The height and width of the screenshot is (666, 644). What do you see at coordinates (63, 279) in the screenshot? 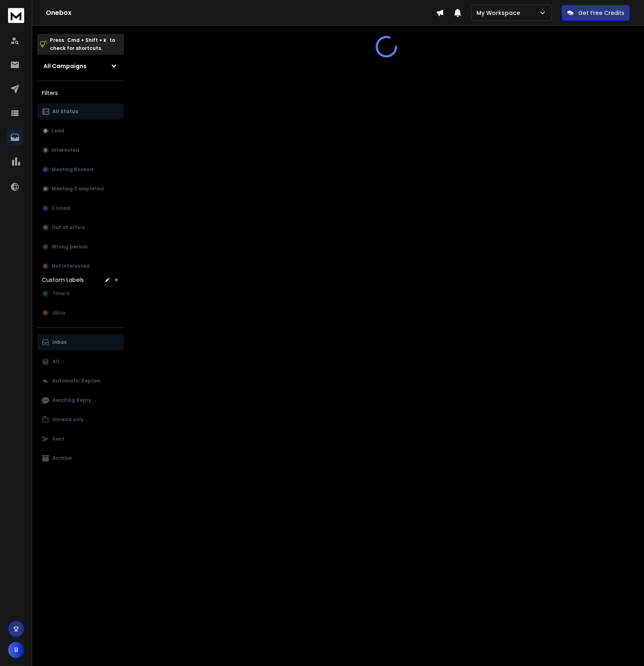
I see `h3: Custom Labels` at bounding box center [63, 279].